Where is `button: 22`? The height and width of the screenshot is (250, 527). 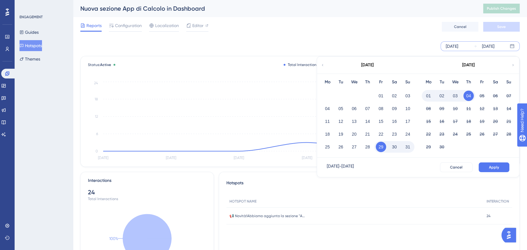
button: 22 is located at coordinates (381, 134).